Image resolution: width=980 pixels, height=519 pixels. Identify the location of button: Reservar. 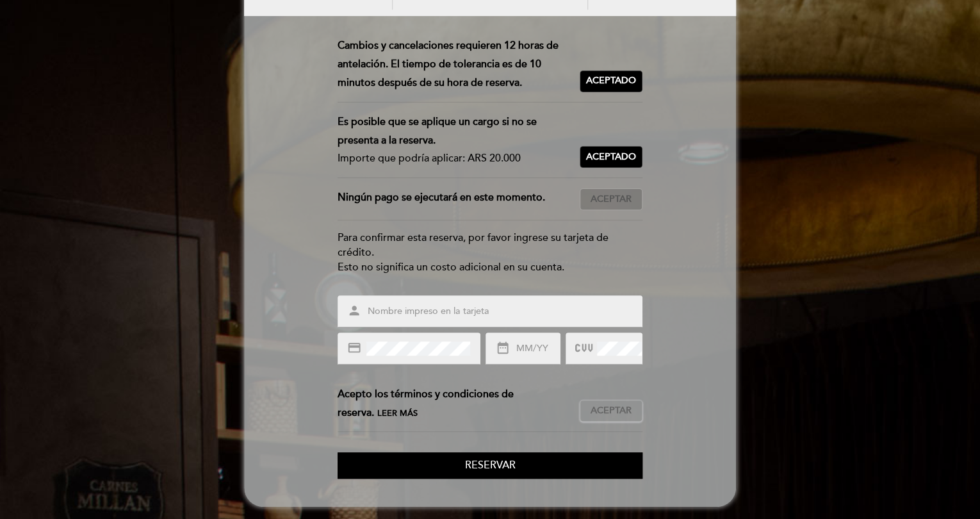
(490, 465).